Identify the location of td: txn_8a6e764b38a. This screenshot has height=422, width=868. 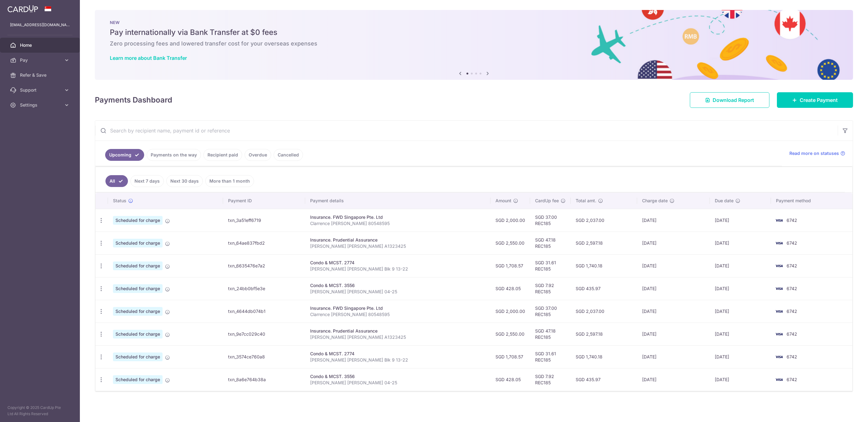
(264, 379).